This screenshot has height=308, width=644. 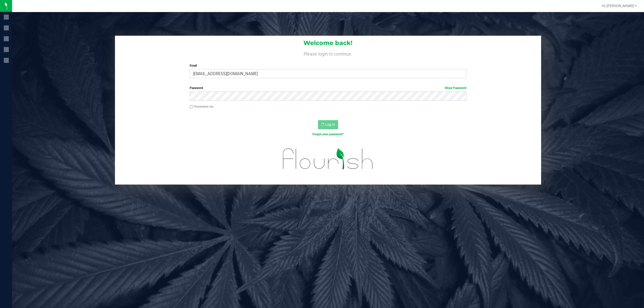 I want to click on span: Log In, so click(x=330, y=125).